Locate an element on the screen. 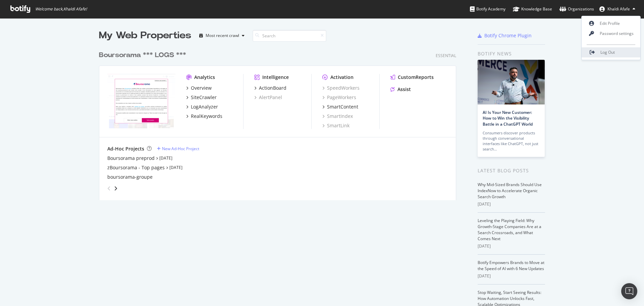  div: Knowledge Base is located at coordinates (532, 9).